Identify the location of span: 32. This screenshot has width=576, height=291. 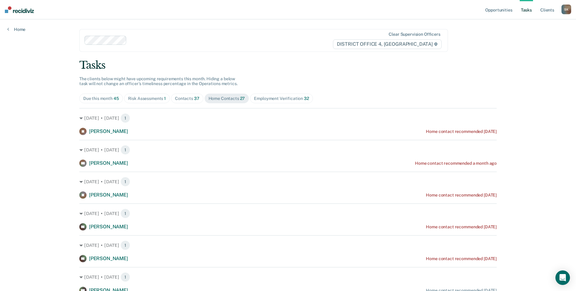
(306, 98).